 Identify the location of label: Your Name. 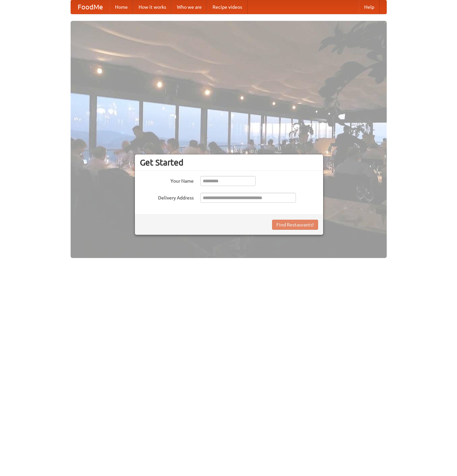
(167, 180).